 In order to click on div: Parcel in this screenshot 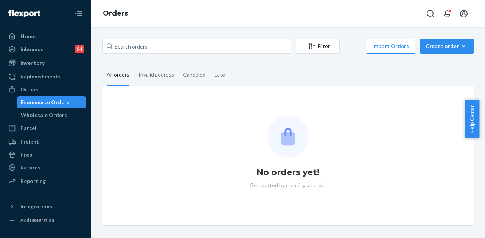, I will do `click(28, 128)`.